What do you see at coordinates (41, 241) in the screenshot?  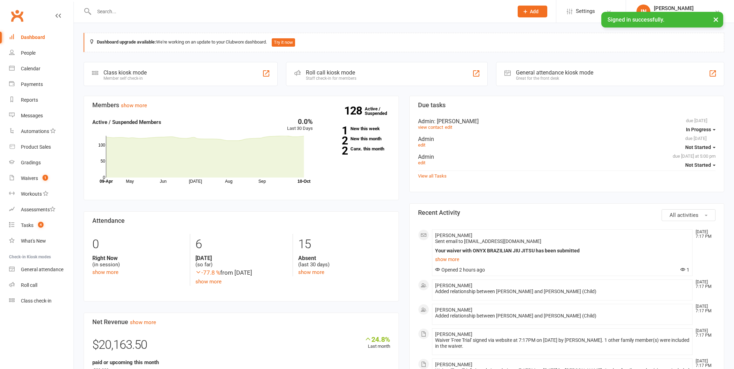 I see `a: What's New` at bounding box center [41, 241].